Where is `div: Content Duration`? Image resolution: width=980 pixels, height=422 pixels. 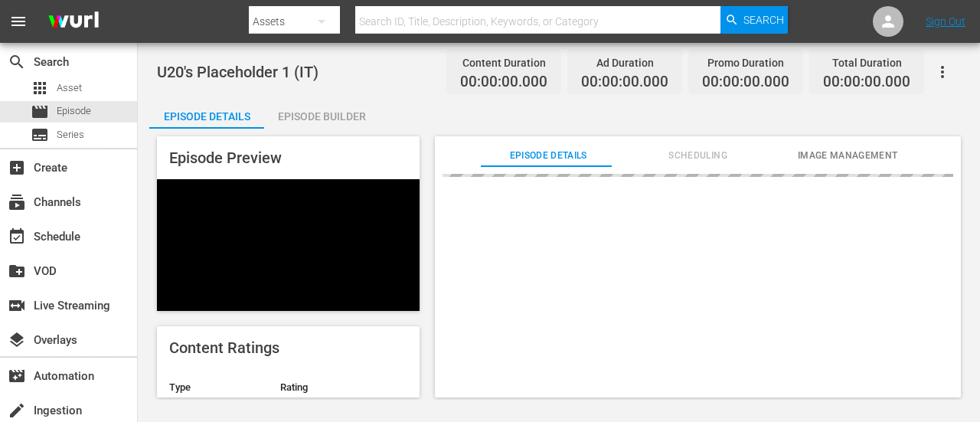
div: Content Duration is located at coordinates (504, 63).